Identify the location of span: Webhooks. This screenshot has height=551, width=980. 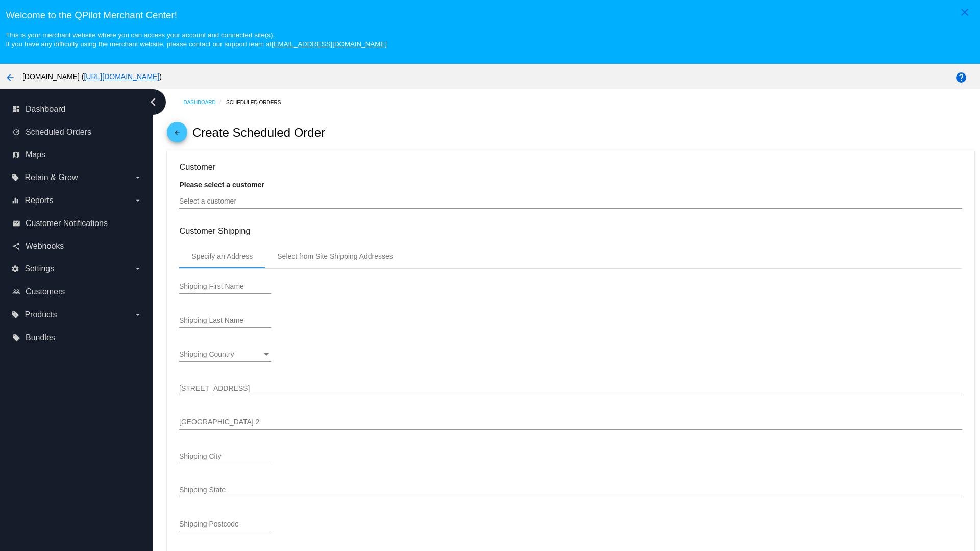
(44, 246).